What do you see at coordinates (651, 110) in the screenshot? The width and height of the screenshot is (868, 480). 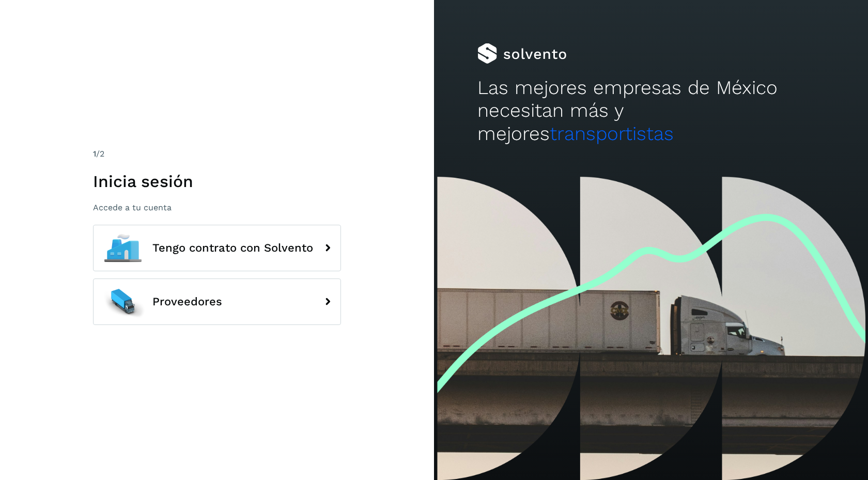 I see `h2: Las mejores empresas de México necesitan más y mejores` at bounding box center [651, 110].